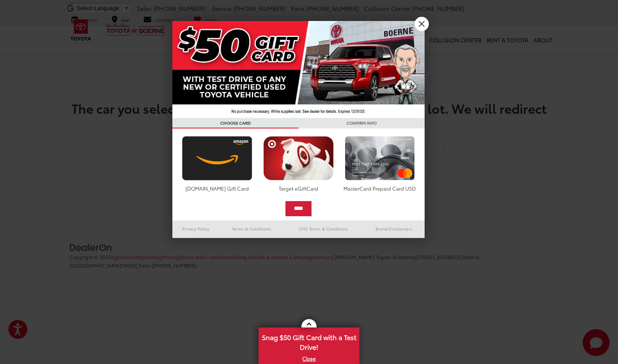  Describe the element at coordinates (379, 158) in the screenshot. I see `img: mastercard.png` at that location.